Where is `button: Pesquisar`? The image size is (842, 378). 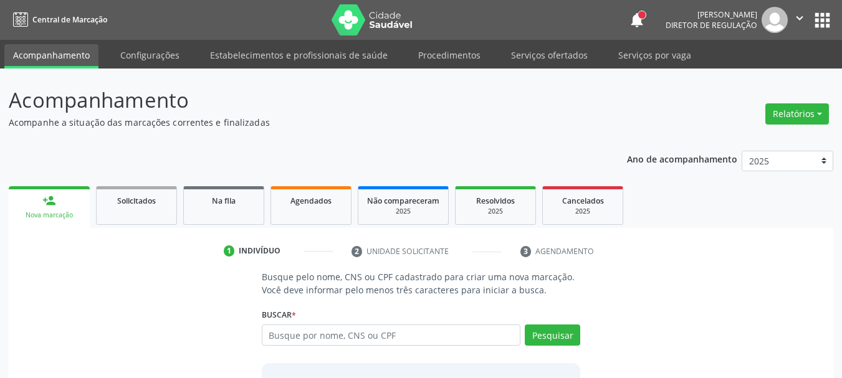 button: Pesquisar is located at coordinates (552, 335).